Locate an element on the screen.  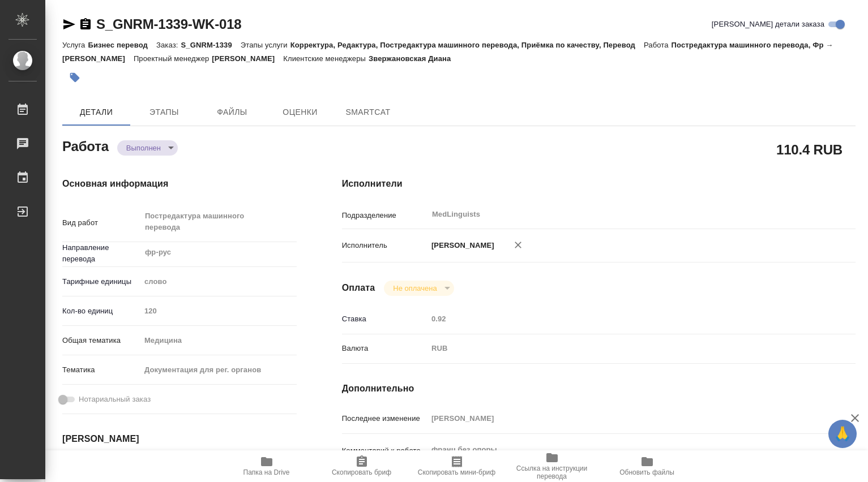
p: Валюта is located at coordinates (384, 349).